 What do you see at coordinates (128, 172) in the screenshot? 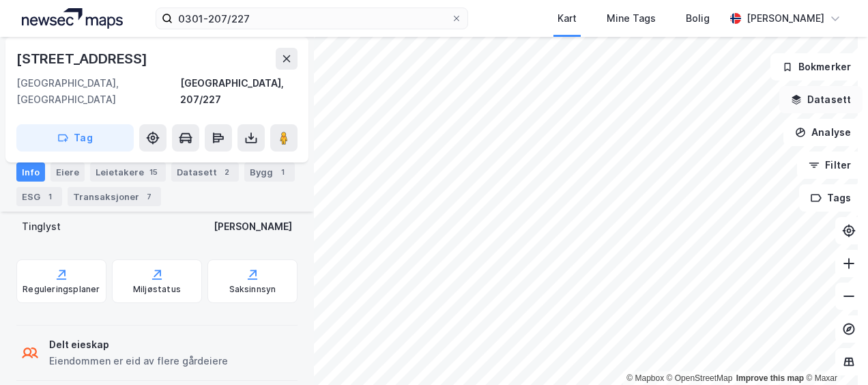
I see `div: Leietakere` at bounding box center [128, 172].